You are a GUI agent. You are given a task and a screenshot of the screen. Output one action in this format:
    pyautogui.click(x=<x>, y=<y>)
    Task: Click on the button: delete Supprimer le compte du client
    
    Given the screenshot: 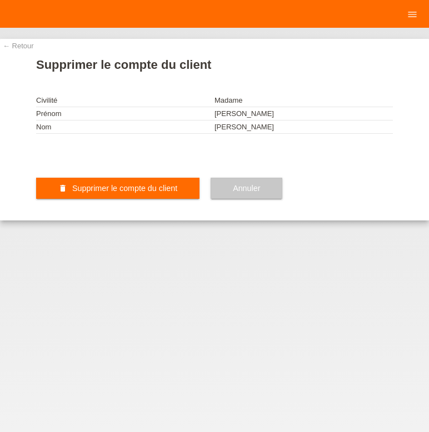 What is the action you would take?
    pyautogui.click(x=118, y=188)
    